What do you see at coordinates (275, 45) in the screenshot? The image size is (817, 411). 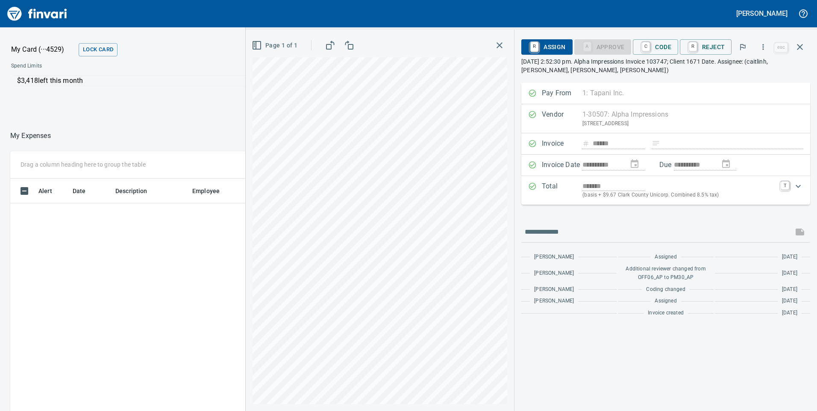 I see `button: Page 1 of 1` at bounding box center [275, 45].